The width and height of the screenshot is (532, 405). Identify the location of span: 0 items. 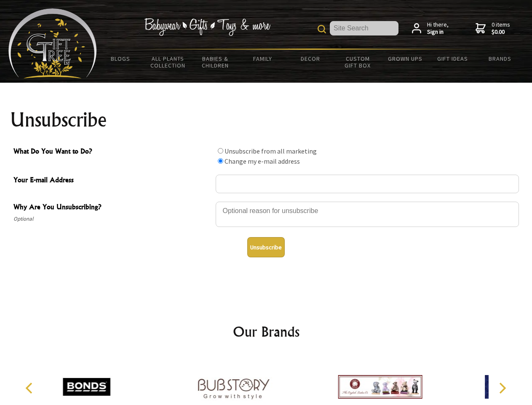
(501, 28).